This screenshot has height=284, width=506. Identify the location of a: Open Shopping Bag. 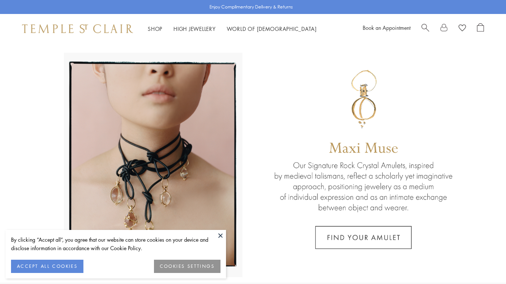
(480, 29).